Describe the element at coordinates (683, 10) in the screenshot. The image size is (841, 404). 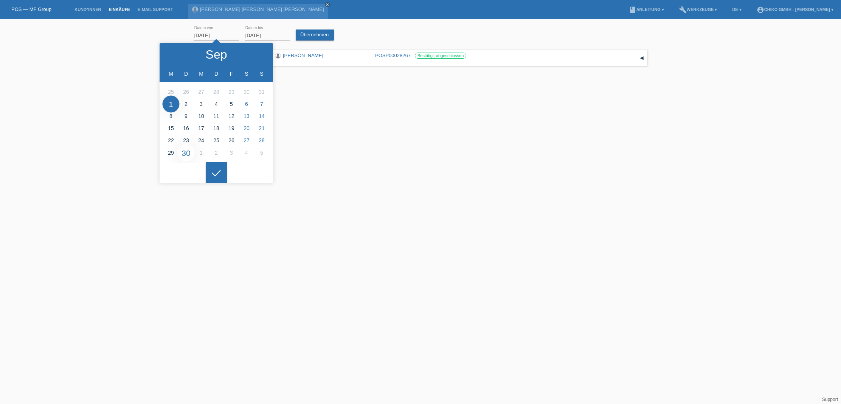
I see `i: build` at that location.